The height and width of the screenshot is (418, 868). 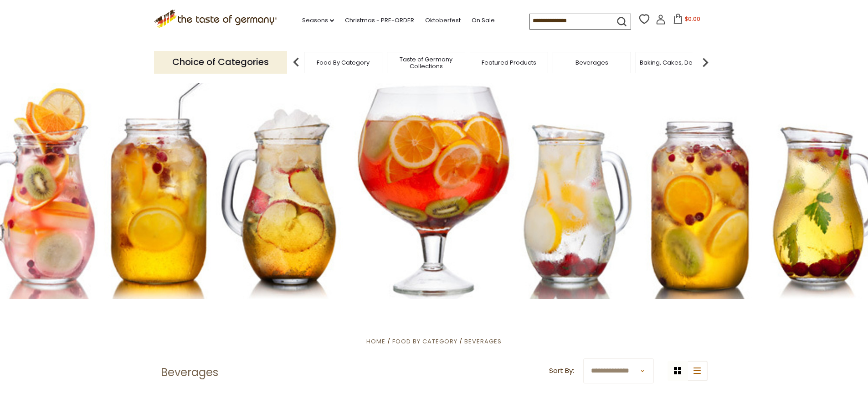 I want to click on span: Home, so click(x=376, y=342).